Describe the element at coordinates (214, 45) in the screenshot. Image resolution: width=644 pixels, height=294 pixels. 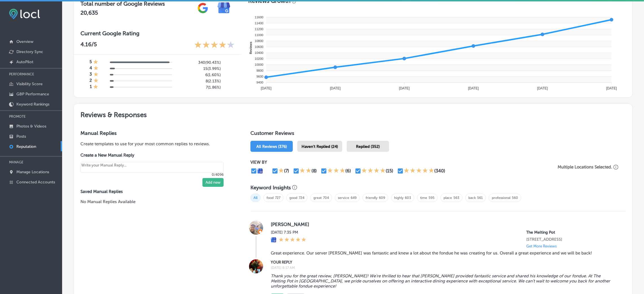
I see `div: 4.16 Stars` at that location.